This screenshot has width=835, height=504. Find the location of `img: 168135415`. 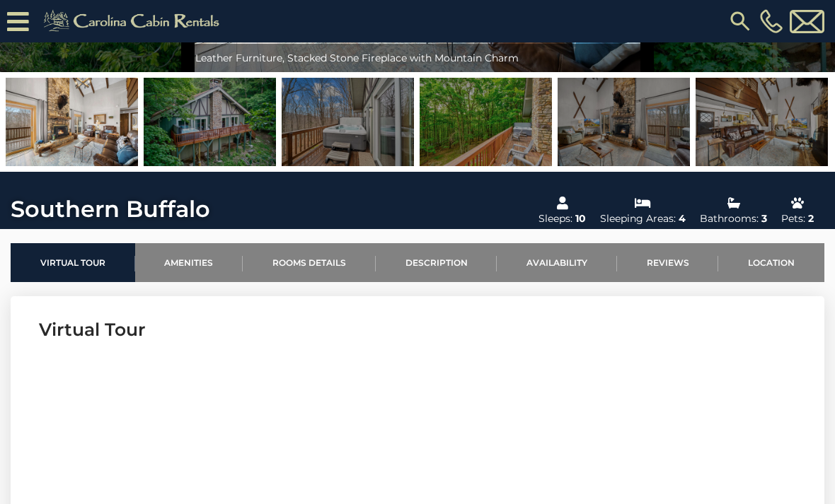

img: 168135415 is located at coordinates (347, 122).